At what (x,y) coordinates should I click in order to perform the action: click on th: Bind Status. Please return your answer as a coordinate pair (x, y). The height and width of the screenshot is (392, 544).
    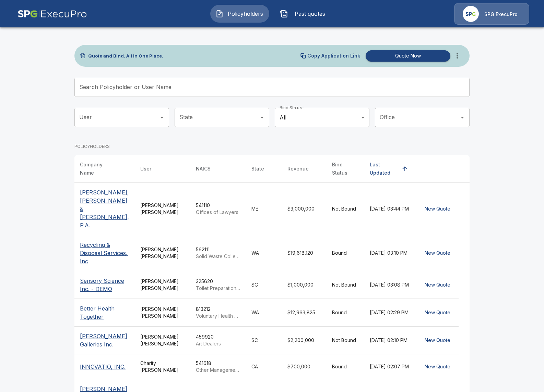
    Looking at the image, I should click on (345, 169).